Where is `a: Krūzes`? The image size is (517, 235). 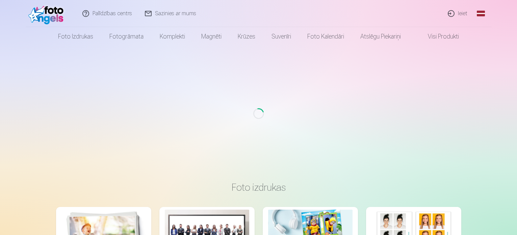
a: Krūzes is located at coordinates (246, 36).